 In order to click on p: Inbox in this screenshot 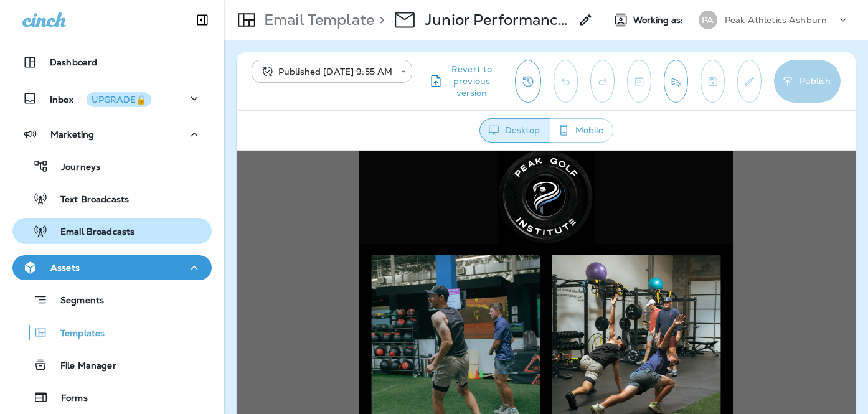, I will do `click(101, 99)`.